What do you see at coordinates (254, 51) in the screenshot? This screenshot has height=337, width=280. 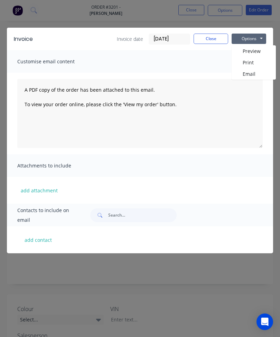 I see `button: Preview` at bounding box center [254, 51].